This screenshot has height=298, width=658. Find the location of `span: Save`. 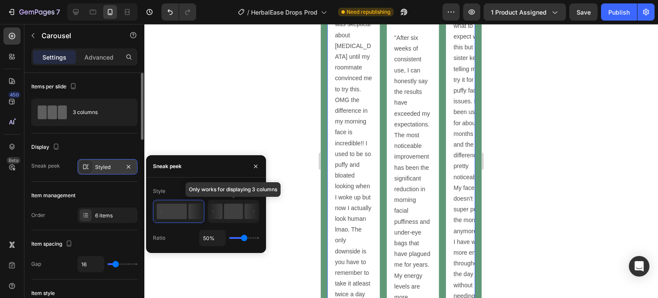

span: Save is located at coordinates (584, 12).